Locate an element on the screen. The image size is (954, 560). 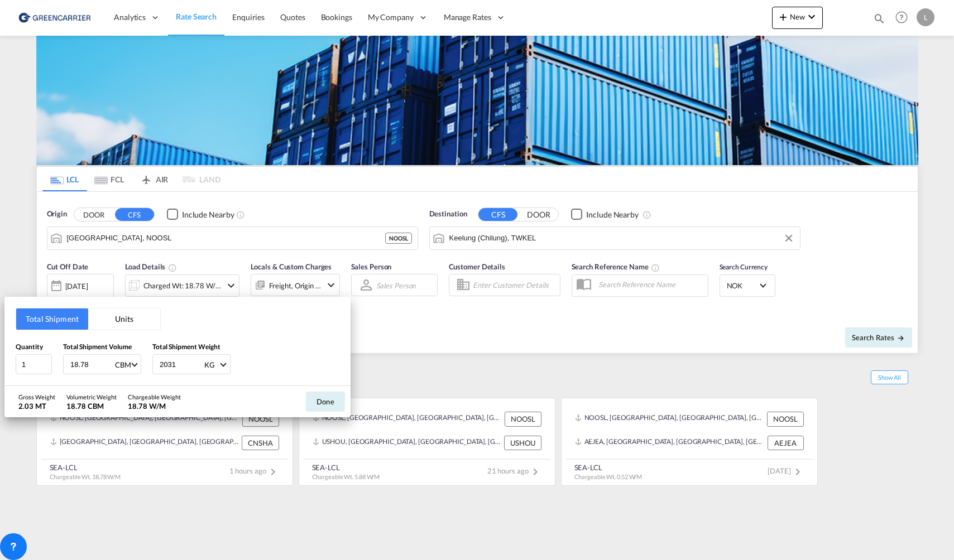
span: Total Shipment Weight is located at coordinates (186, 347).